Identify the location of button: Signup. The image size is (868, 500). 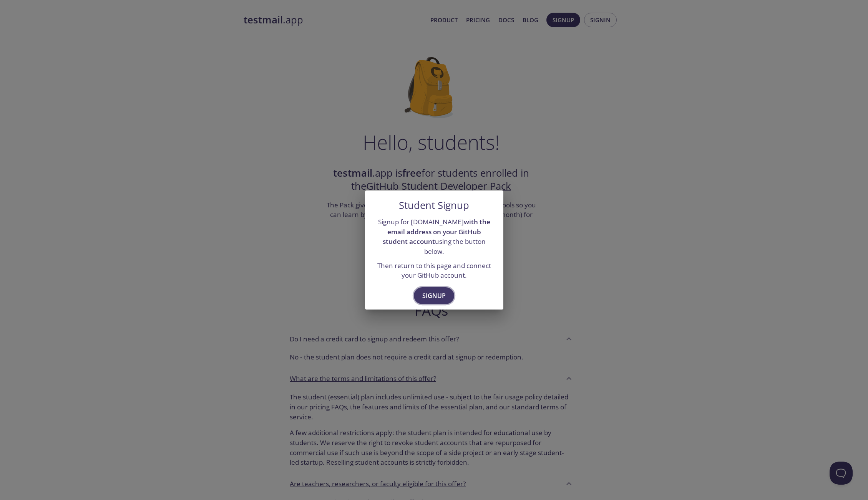
(434, 296).